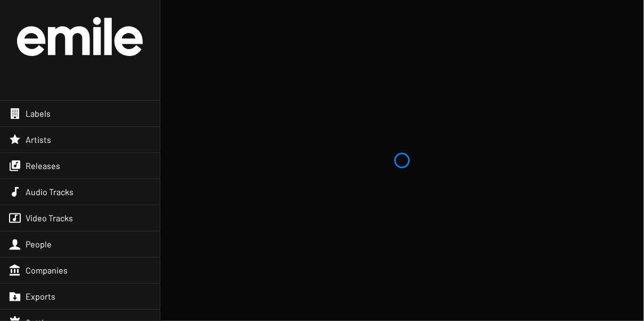  I want to click on span: People, so click(38, 244).